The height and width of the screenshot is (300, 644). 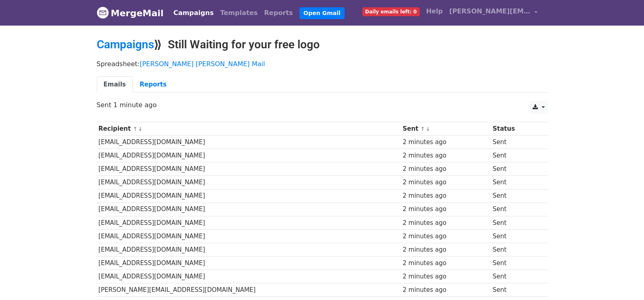 I want to click on th: Recipient, so click(x=249, y=129).